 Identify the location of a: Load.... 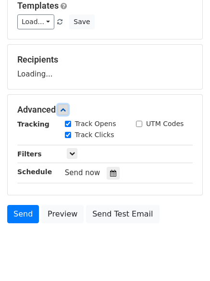
(36, 22).